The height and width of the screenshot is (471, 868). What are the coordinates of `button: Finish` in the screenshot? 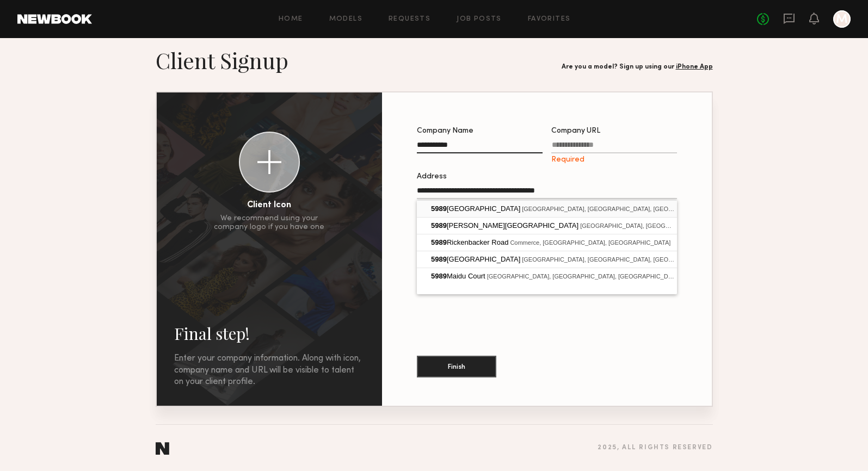 It's located at (456, 366).